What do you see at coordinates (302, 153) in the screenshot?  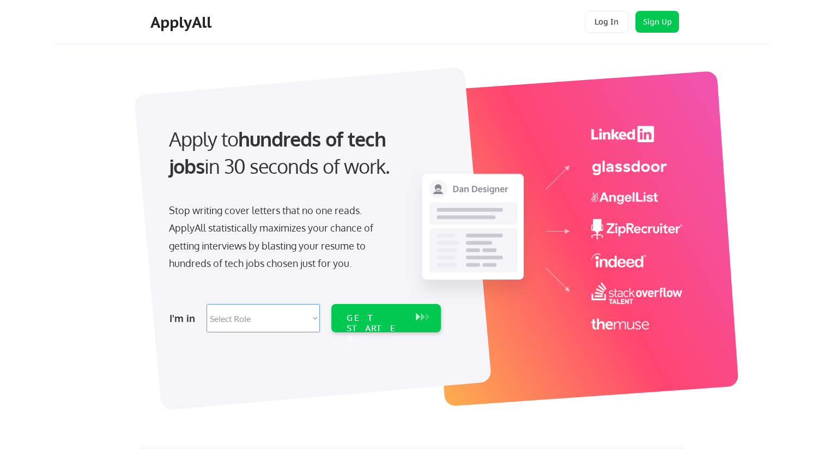 I see `div: Apply to in 30 seconds of work.` at bounding box center [302, 153].